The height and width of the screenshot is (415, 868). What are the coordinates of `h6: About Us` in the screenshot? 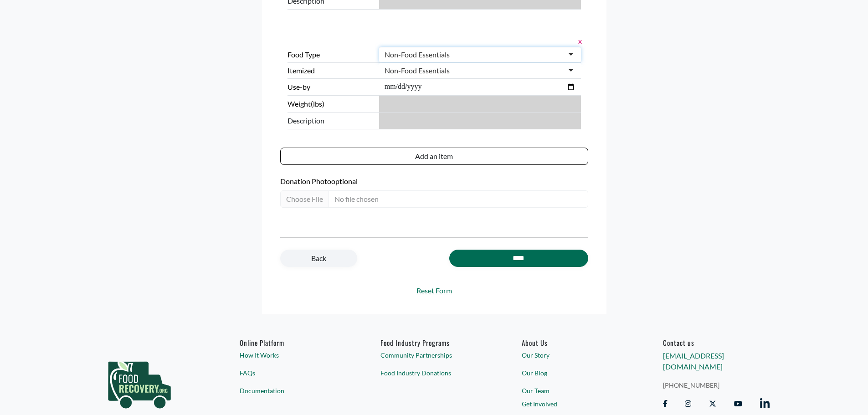 It's located at (575, 343).